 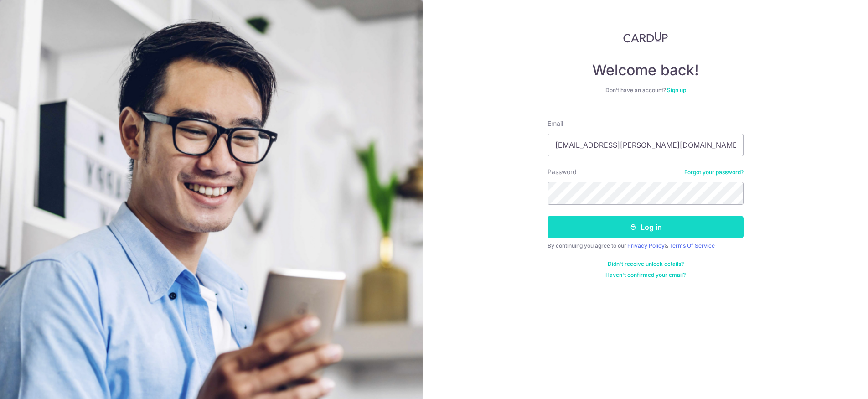 What do you see at coordinates (646, 275) in the screenshot?
I see `a: Haven't confirmed your email?` at bounding box center [646, 275].